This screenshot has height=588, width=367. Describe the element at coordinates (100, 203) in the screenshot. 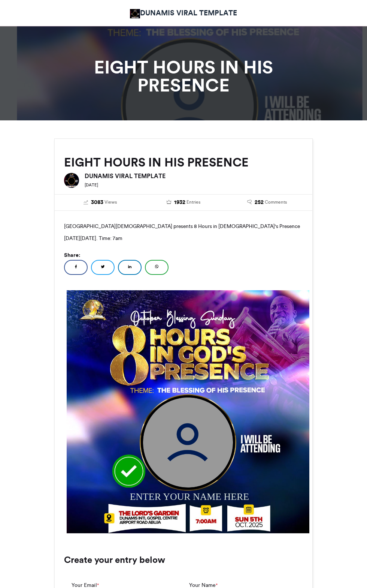

I see `a: 3083 Views` at that location.